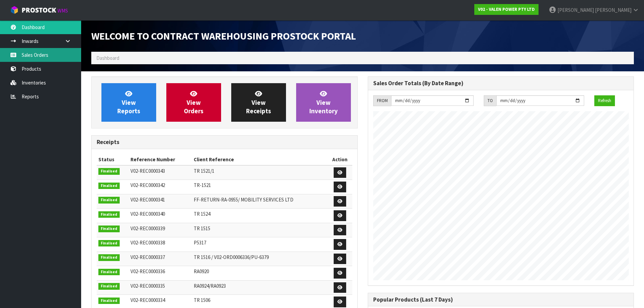  I want to click on button: Refresh, so click(605, 101).